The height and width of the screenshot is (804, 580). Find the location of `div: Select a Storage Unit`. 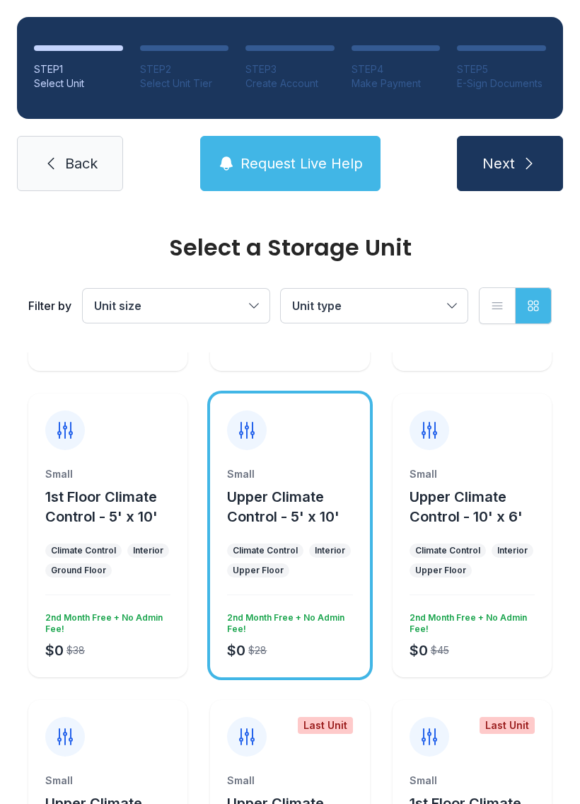

div: Select a Storage Unit is located at coordinates (290, 248).